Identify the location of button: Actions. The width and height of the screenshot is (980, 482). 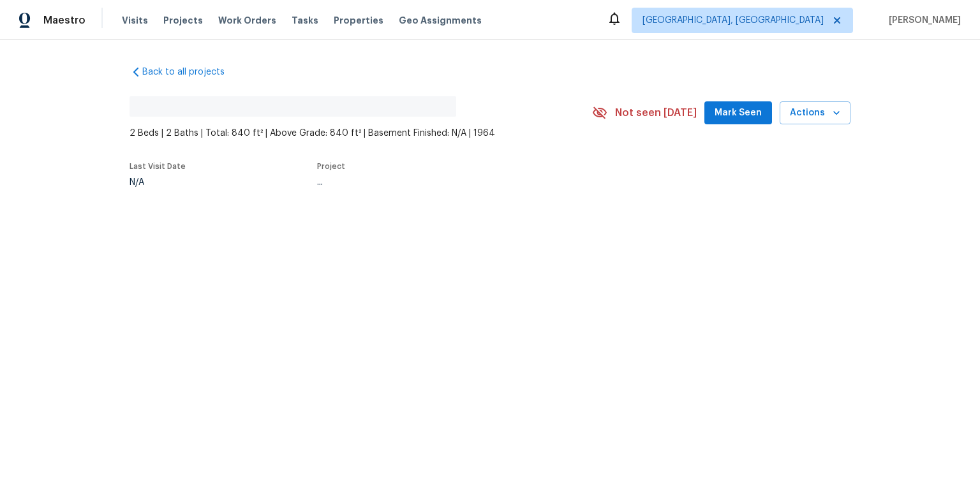
(815, 113).